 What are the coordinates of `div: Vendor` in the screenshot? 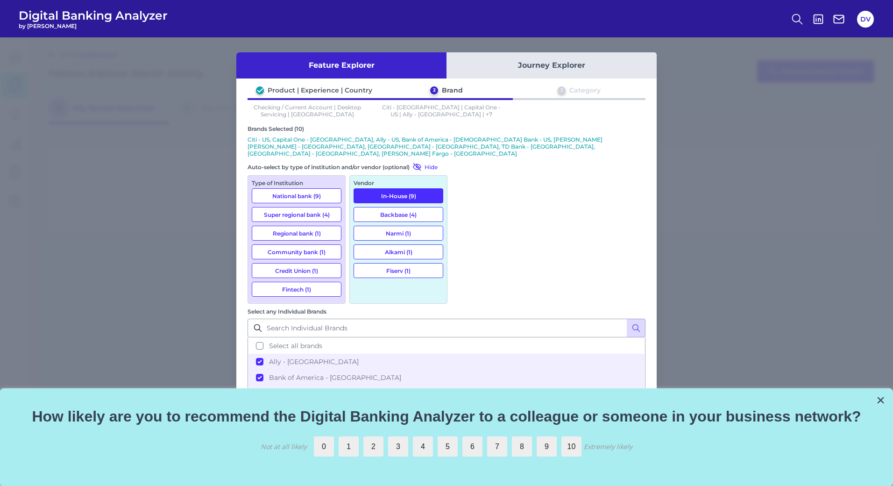 It's located at (398, 183).